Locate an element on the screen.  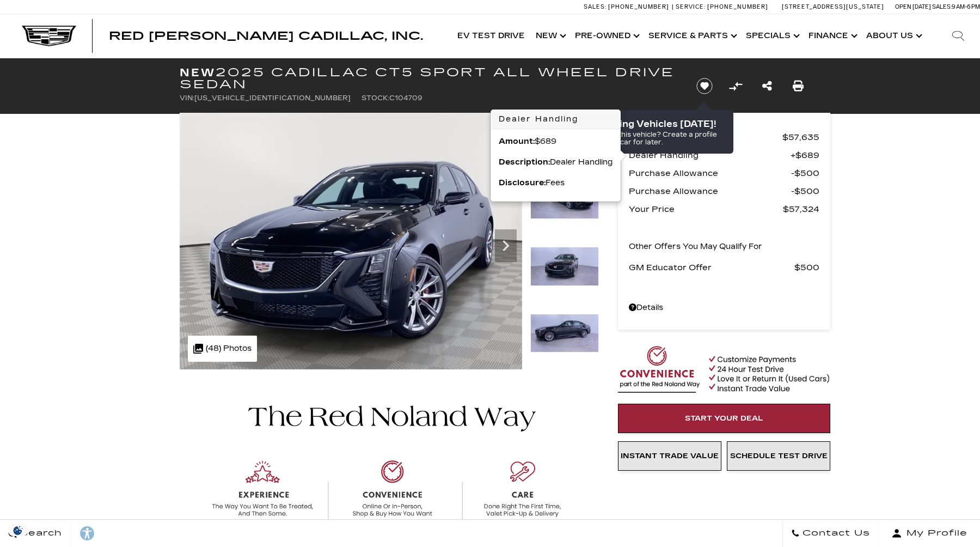
span: Your Price is located at coordinates (706, 210).